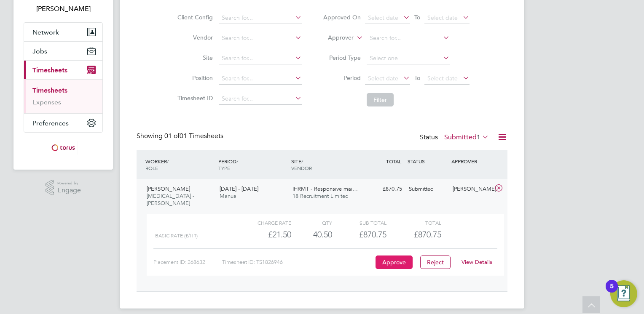 The width and height of the screenshot is (644, 314). Describe the element at coordinates (228, 196) in the screenshot. I see `span: Manual` at that location.